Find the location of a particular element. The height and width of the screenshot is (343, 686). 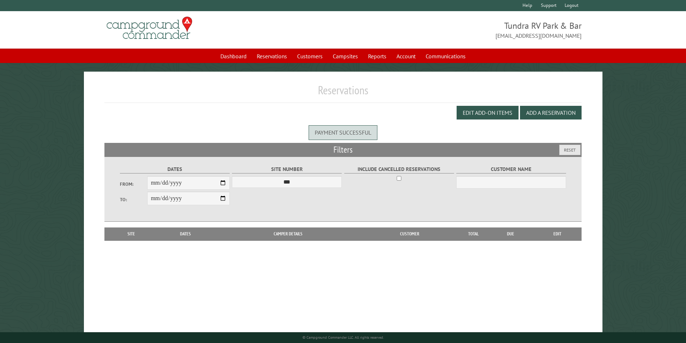

label: Site Number is located at coordinates (286, 169).